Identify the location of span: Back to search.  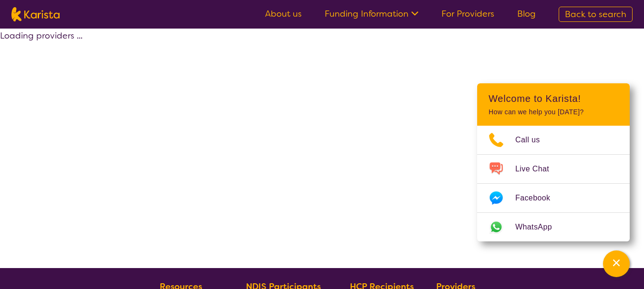
(595, 15).